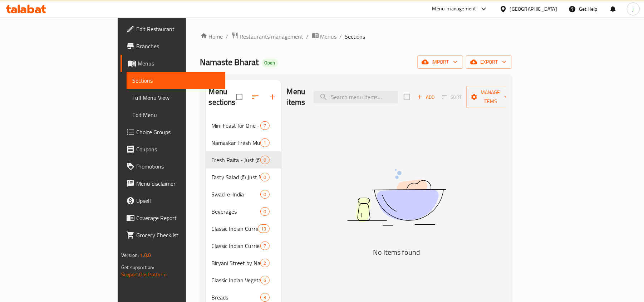 This screenshot has width=644, height=302. What do you see at coordinates (265, 281) in the screenshot?
I see `span: 6` at bounding box center [265, 281].